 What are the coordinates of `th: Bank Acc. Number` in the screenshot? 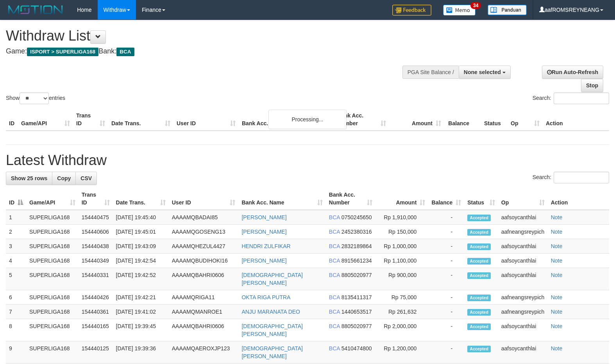 It's located at (361, 119).